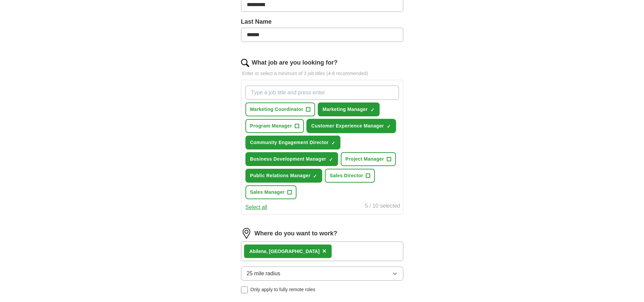 The height and width of the screenshot is (302, 644). What do you see at coordinates (346, 175) in the screenshot?
I see `span: Sales Director` at bounding box center [346, 175].